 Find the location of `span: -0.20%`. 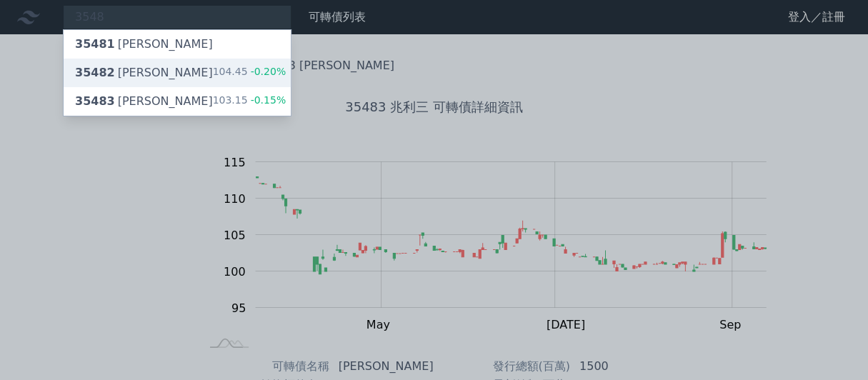

span: -0.20% is located at coordinates (267, 72).